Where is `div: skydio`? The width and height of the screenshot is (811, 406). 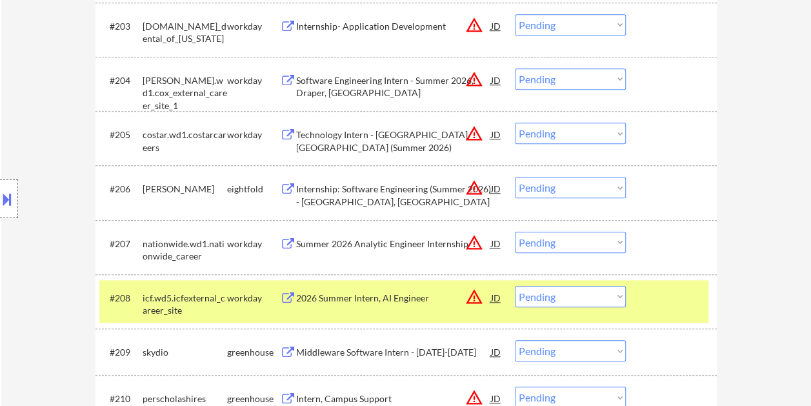 div: skydio is located at coordinates (184, 352).